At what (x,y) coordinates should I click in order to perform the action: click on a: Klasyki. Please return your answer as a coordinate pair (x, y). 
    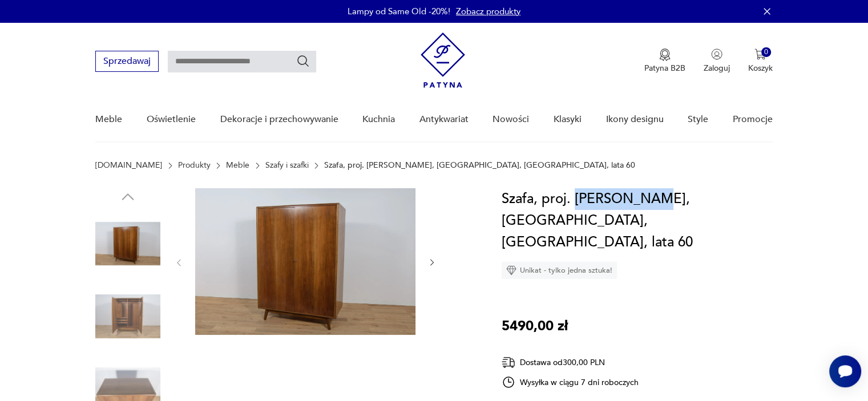
    Looking at the image, I should click on (567, 119).